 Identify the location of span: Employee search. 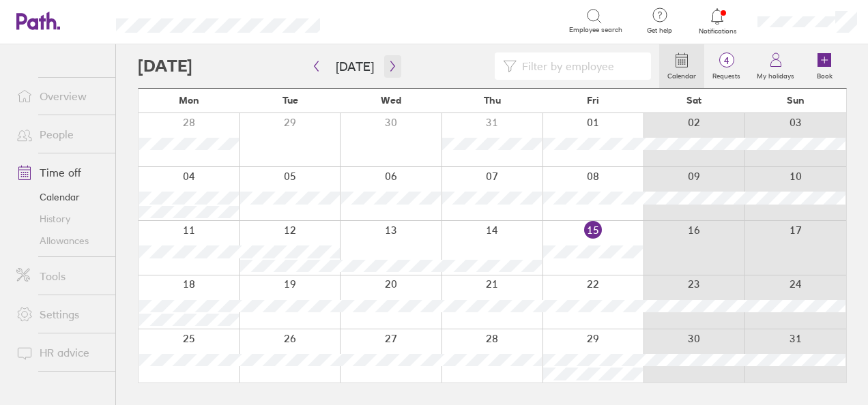
(596, 30).